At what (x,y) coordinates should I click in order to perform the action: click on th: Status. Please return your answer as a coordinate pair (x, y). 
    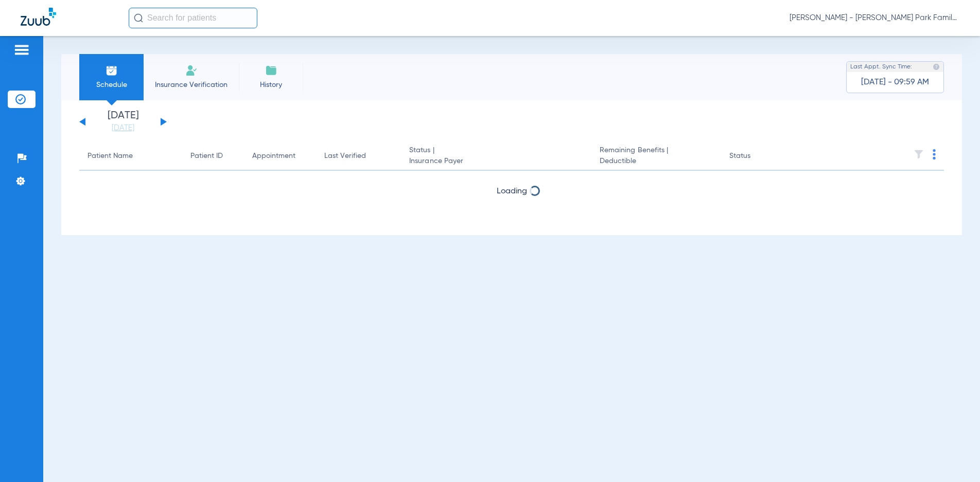
    Looking at the image, I should click on (755, 157).